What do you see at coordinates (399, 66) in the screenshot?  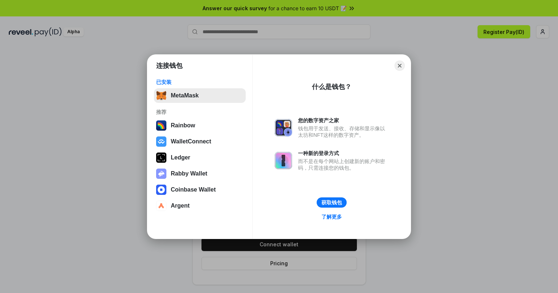 I see `button: Close` at bounding box center [399, 66].